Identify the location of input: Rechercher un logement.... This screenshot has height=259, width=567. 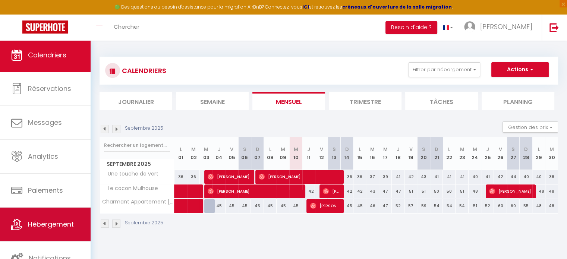
(137, 145).